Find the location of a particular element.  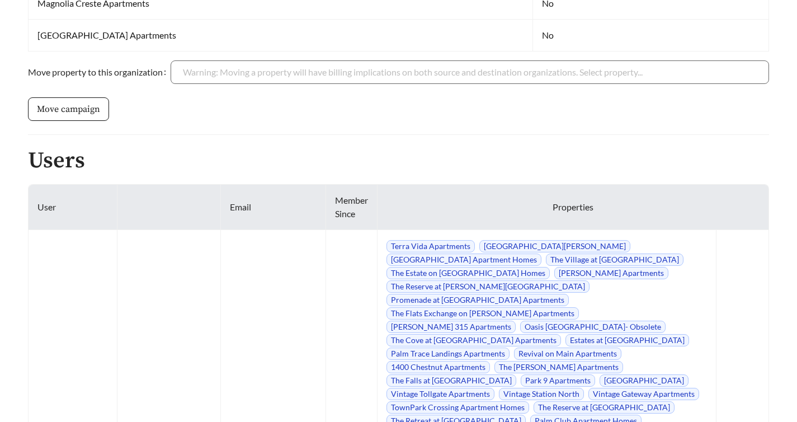

span: Vintage Gateway Apartments is located at coordinates (644, 394).